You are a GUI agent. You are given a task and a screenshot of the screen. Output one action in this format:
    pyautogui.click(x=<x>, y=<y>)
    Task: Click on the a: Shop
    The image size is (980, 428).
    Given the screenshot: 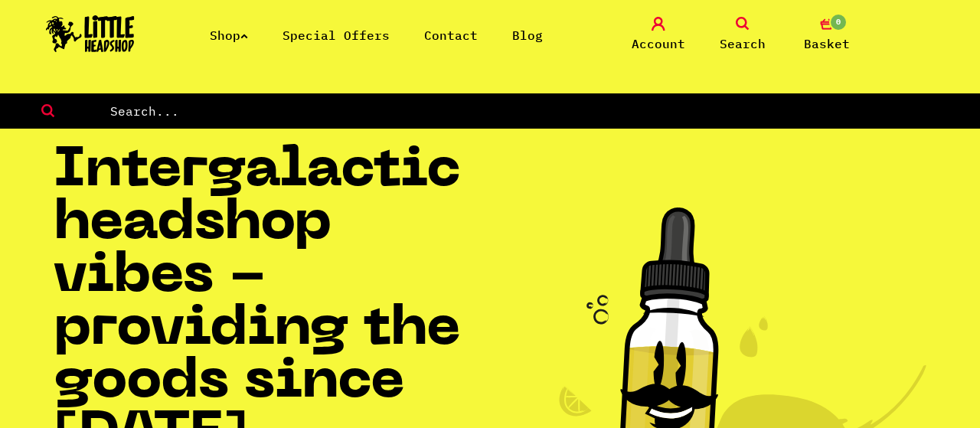 What is the action you would take?
    pyautogui.click(x=229, y=35)
    